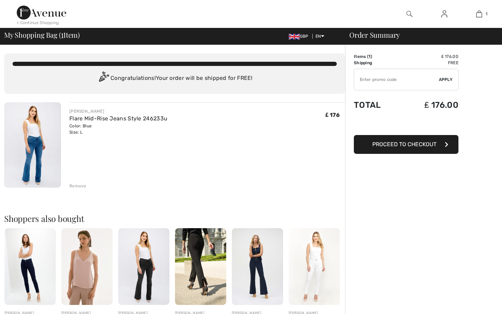  Describe the element at coordinates (78, 186) in the screenshot. I see `div: Remove` at that location.